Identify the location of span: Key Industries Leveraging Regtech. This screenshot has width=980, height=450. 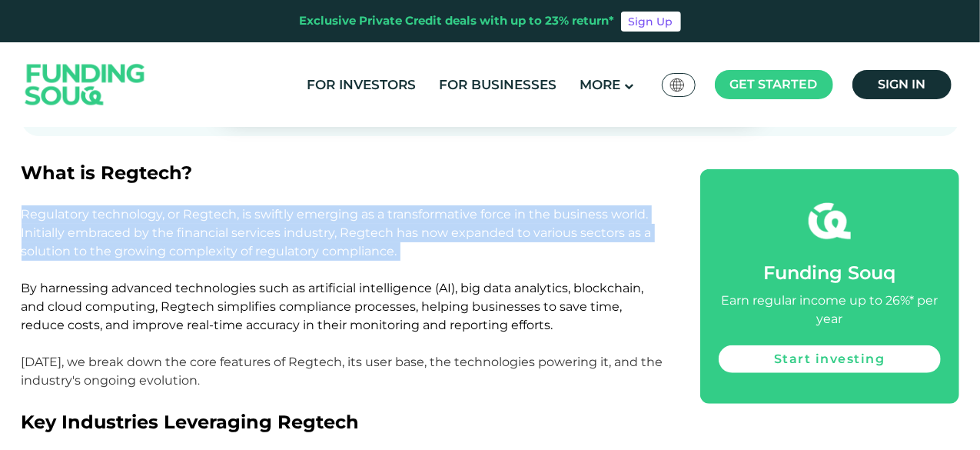
(191, 421).